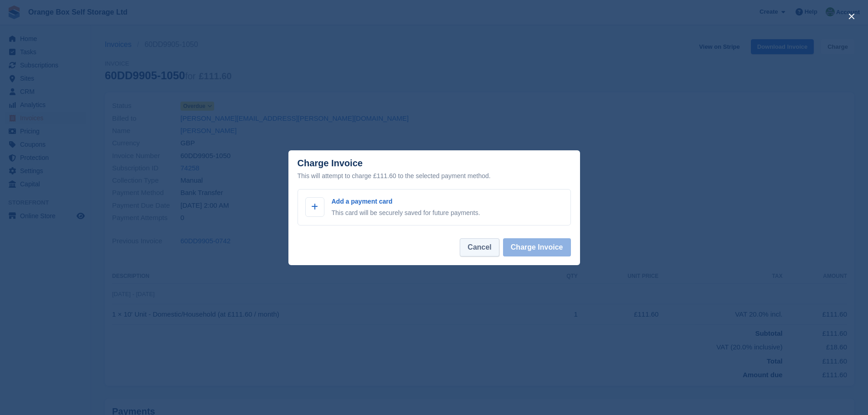 The width and height of the screenshot is (868, 415). What do you see at coordinates (434, 208) in the screenshot?
I see `a: Add a payment card This card will be securely saved for future payments.` at bounding box center [434, 208].